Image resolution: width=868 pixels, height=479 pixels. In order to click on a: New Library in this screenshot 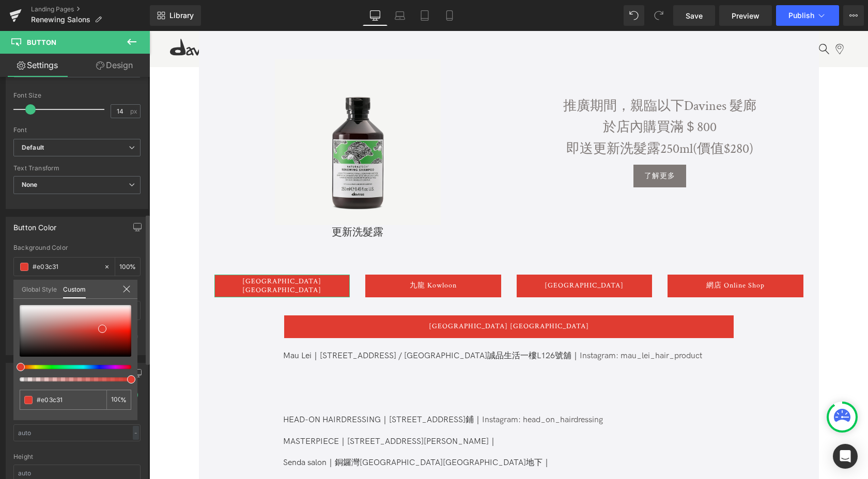, I will do `click(175, 15)`.